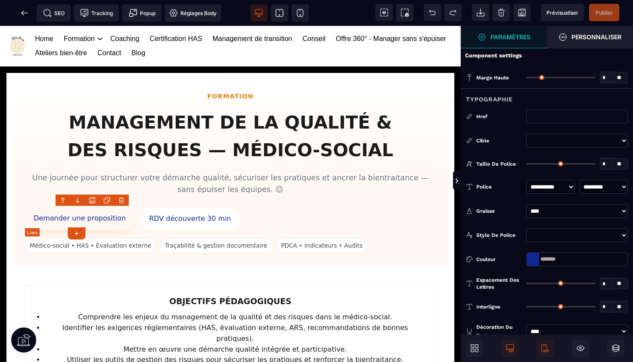  Describe the element at coordinates (465, 181) in the screenshot. I see `span: Afficher les vues` at that location.